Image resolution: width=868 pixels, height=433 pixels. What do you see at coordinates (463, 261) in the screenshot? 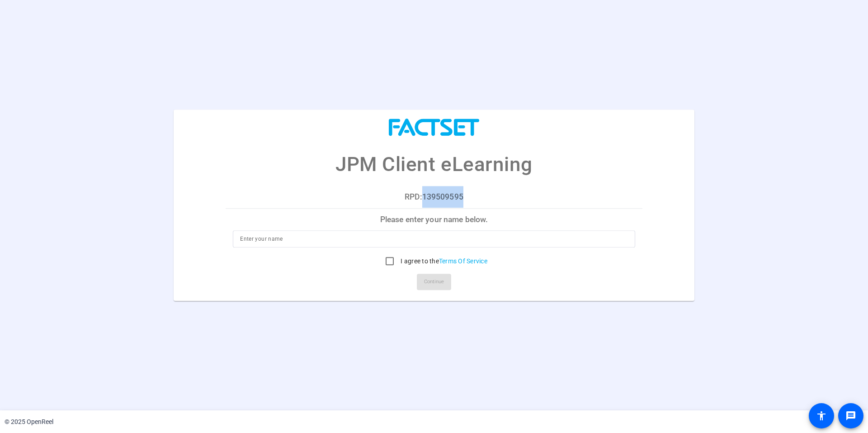
I see `a: Terms Of Service` at bounding box center [463, 261].